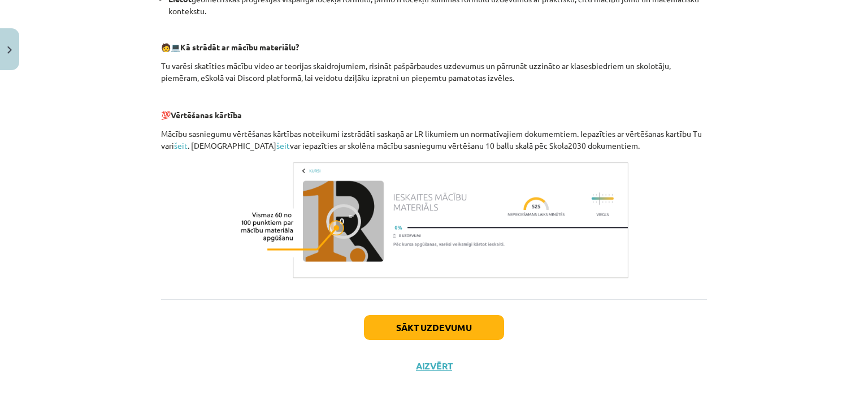 The height and width of the screenshot is (413, 868). What do you see at coordinates (206, 115) in the screenshot?
I see `b: Vērtēšanas kārtība` at bounding box center [206, 115].